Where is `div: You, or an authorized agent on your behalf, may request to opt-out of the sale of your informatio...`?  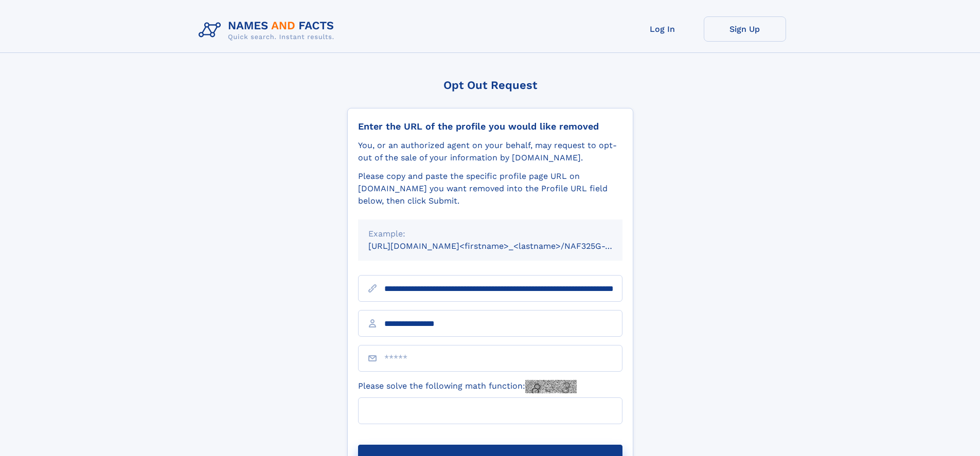
div: You, or an authorized agent on your behalf, may request to opt-out of the sale of your informatio... is located at coordinates (490, 152).